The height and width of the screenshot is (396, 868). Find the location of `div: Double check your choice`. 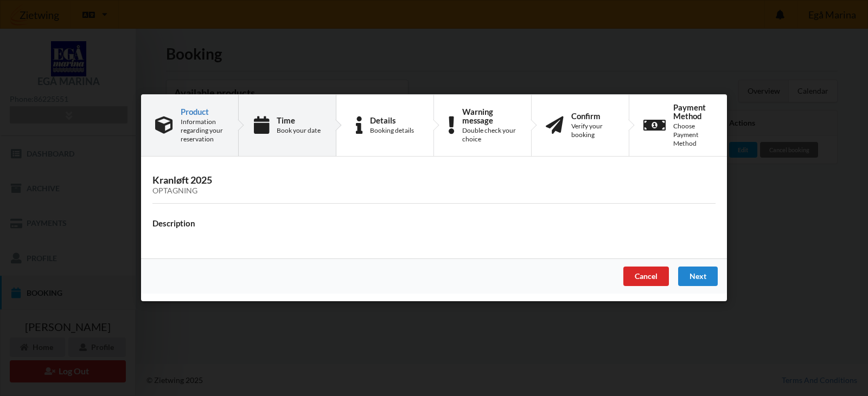

div: Double check your choice is located at coordinates (489, 135).